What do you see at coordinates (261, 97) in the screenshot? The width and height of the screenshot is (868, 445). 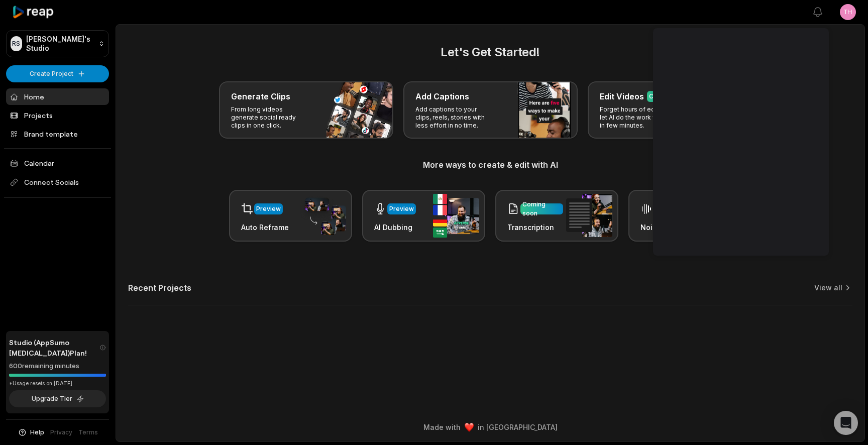 I see `h3: Generate Clips` at bounding box center [261, 97].